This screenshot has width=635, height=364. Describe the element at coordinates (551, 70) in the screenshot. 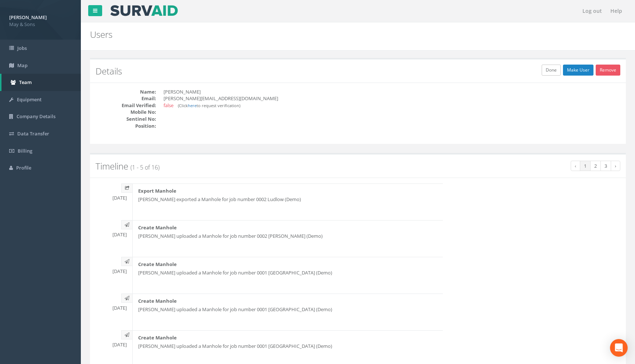

I see `a: Done` at that location.